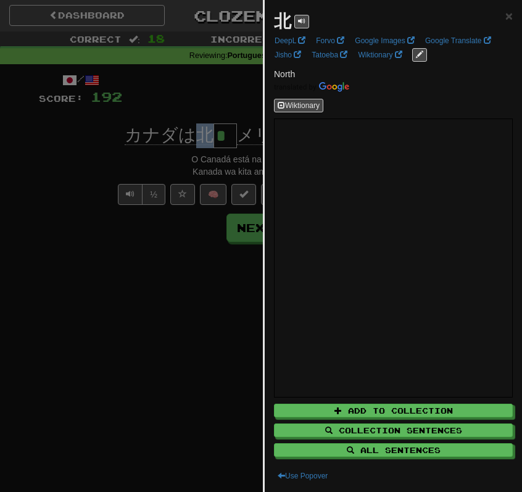  What do you see at coordinates (302, 476) in the screenshot?
I see `button: Use Popover` at bounding box center [302, 476].